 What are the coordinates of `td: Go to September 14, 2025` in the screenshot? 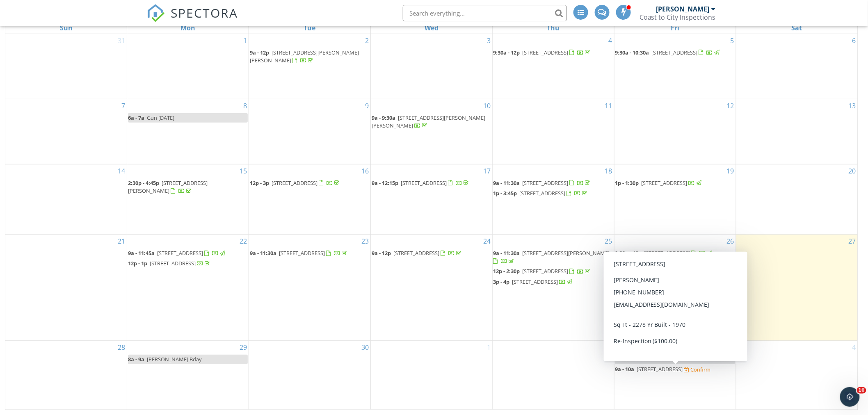 It's located at (66, 199).